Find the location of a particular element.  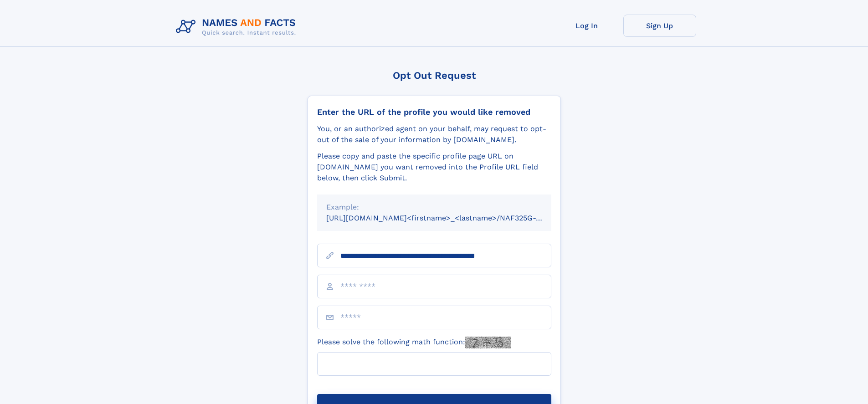

a: Log In is located at coordinates (587, 26).